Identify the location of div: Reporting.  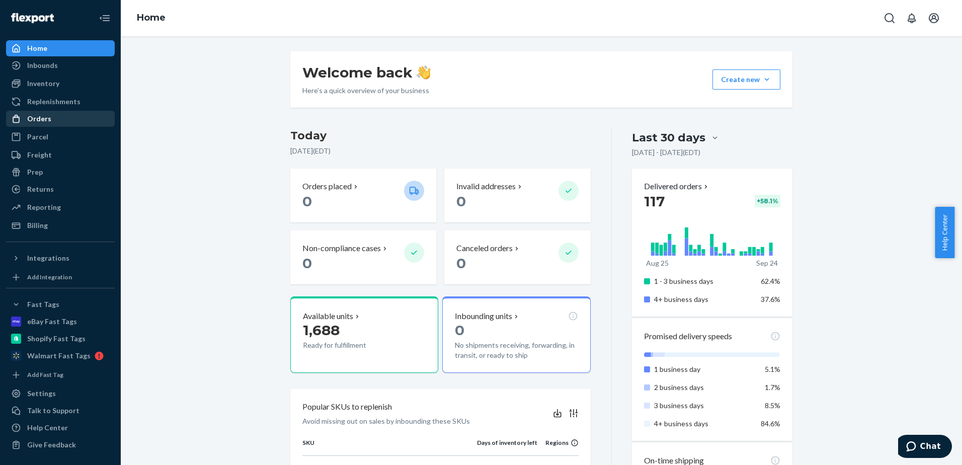
(44, 207).